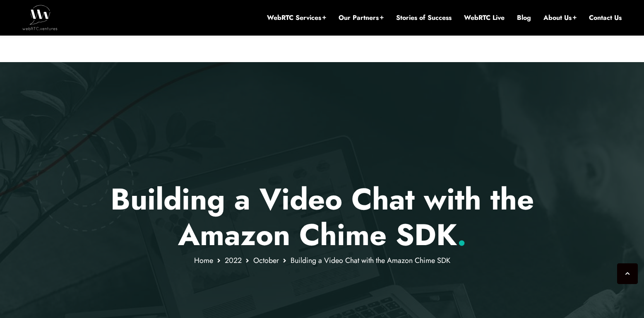 The width and height of the screenshot is (644, 318). What do you see at coordinates (424, 18) in the screenshot?
I see `a: Stories of Success` at bounding box center [424, 18].